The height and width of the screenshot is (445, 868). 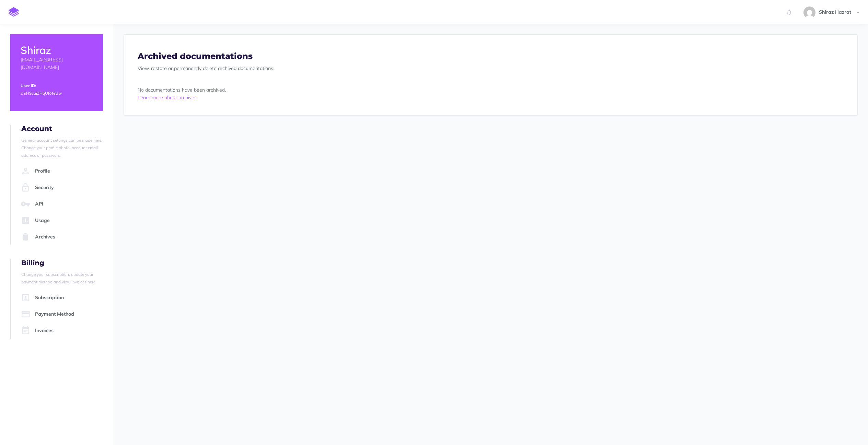 What do you see at coordinates (62, 263) in the screenshot?
I see `h4: Billing` at bounding box center [62, 263].